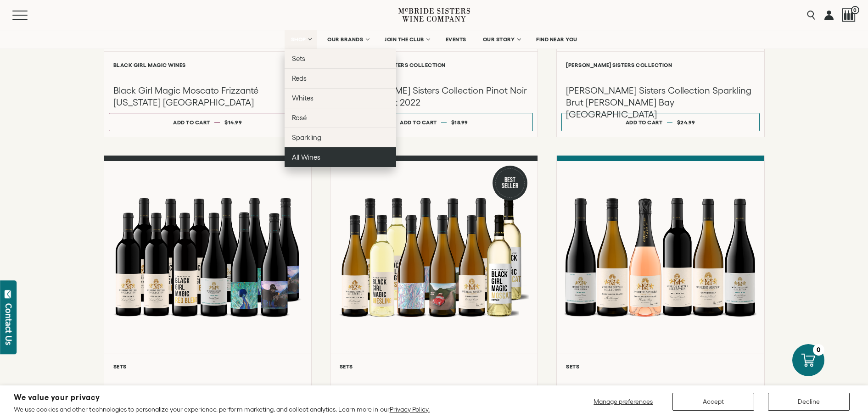 Image resolution: width=868 pixels, height=418 pixels. What do you see at coordinates (499, 40) in the screenshot?
I see `span: OUR STORY` at bounding box center [499, 40].